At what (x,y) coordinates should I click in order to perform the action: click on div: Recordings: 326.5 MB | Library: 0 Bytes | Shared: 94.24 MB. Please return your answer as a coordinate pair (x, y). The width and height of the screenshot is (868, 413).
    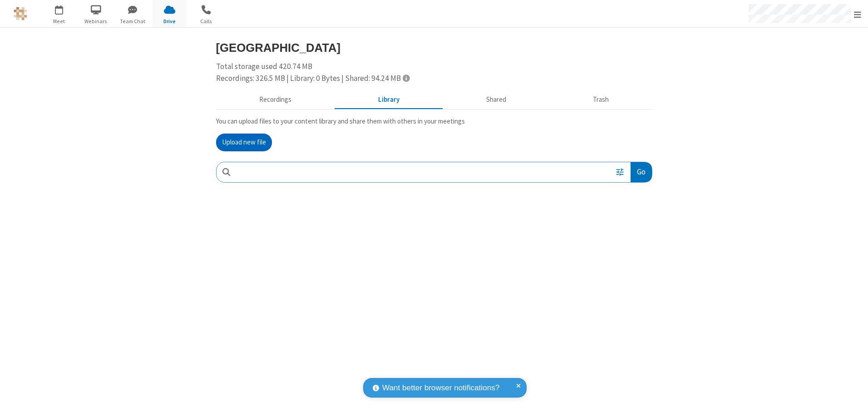
    Looking at the image, I should click on (434, 79).